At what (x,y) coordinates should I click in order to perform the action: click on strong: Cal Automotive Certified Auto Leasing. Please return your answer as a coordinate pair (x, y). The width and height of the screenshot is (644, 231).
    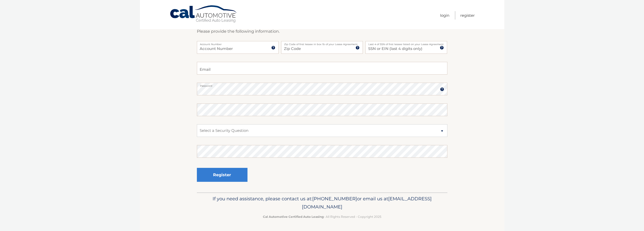
    Looking at the image, I should click on (293, 216).